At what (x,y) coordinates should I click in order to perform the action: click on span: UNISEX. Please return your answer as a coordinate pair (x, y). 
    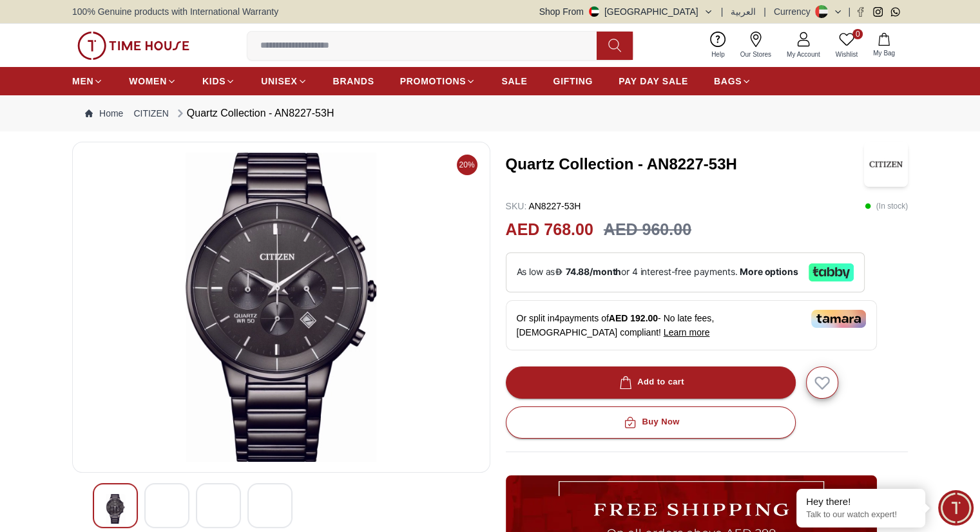
    Looking at the image, I should click on (279, 81).